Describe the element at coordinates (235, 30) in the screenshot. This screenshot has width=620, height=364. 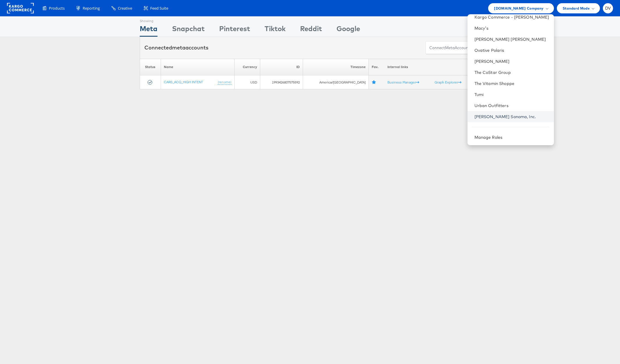
I see `div: Pinterest` at that location.